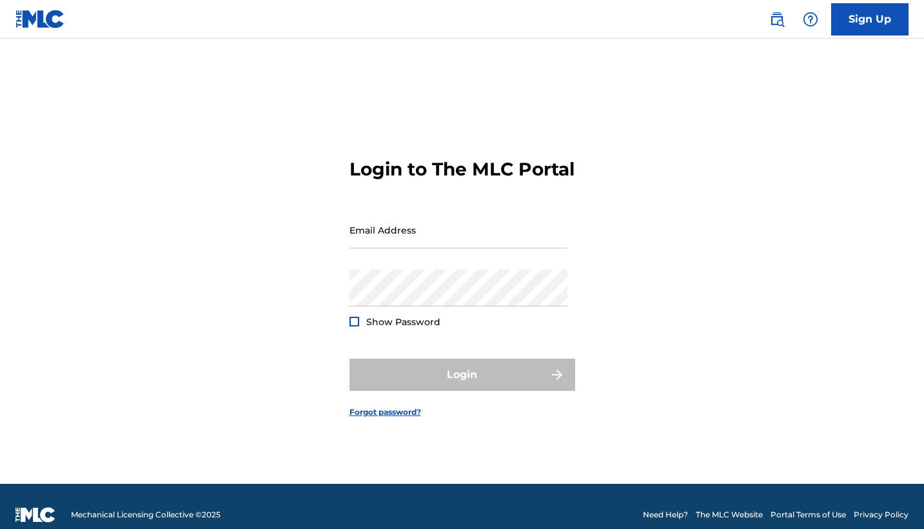 Image resolution: width=924 pixels, height=529 pixels. I want to click on h3: Login to The MLC Portal, so click(462, 169).